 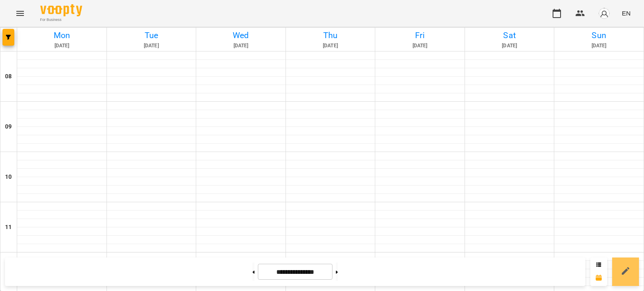 What do you see at coordinates (8, 177) in the screenshot?
I see `h6: 10` at bounding box center [8, 177].